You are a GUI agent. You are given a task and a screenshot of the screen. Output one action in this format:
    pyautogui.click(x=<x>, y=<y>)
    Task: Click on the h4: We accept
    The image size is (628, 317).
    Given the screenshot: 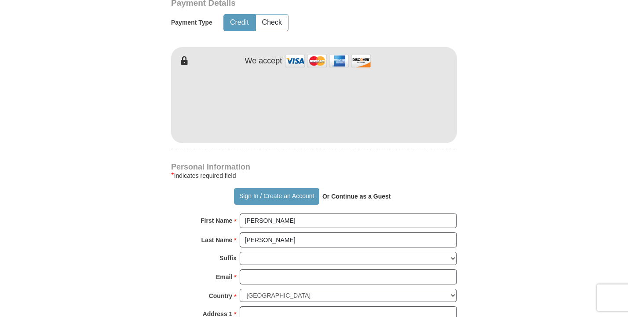 What is the action you would take?
    pyautogui.click(x=264, y=61)
    